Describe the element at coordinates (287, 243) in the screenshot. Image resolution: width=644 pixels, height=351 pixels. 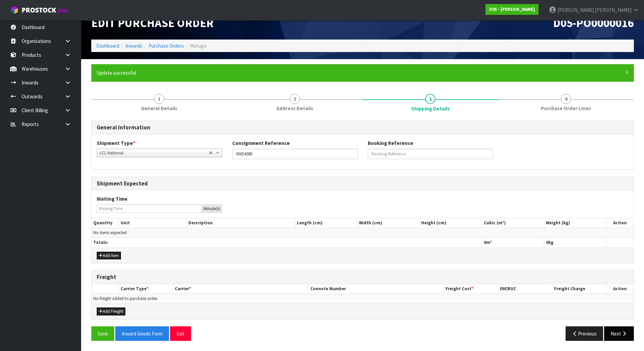
I see `th: Totals:` at that location.